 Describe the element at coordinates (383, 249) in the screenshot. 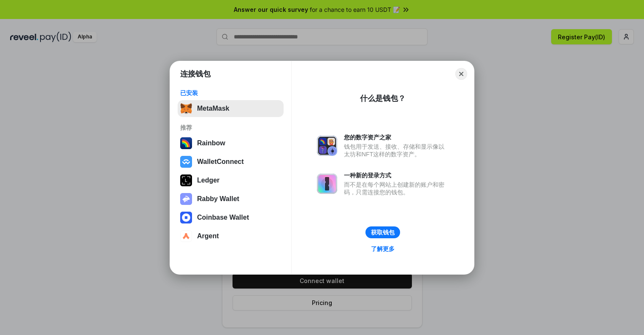

I see `a: 了解更多` at that location.